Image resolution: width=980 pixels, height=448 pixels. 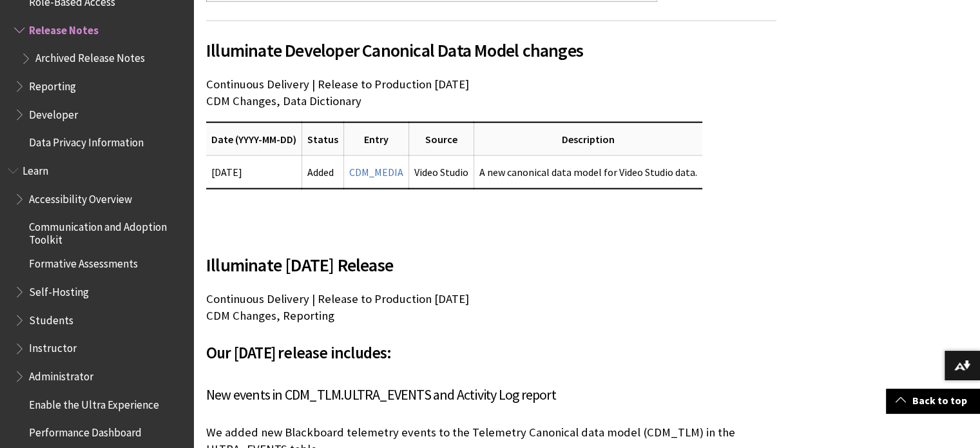 What do you see at coordinates (61, 374) in the screenshot?
I see `span: Administrator` at bounding box center [61, 374].